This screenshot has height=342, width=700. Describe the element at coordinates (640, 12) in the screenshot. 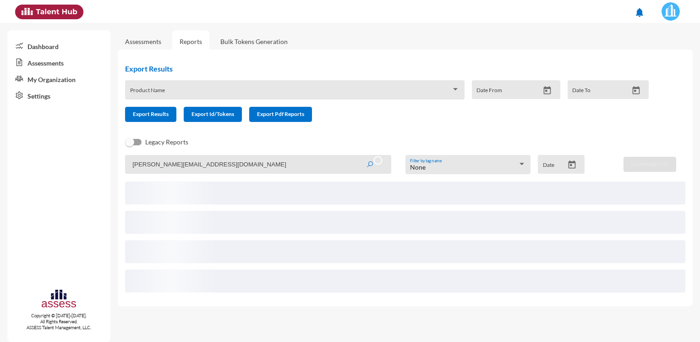

I see `mat-icon: notifications` at that location.